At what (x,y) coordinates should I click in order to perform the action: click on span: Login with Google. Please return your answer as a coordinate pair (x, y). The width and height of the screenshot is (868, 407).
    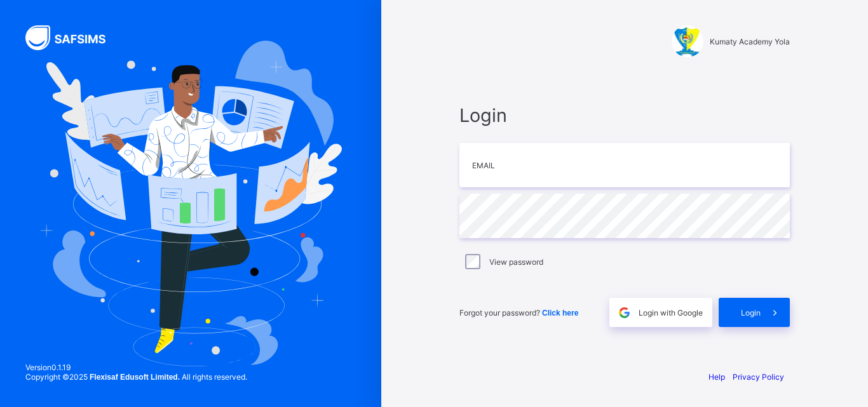
    Looking at the image, I should click on (670, 312).